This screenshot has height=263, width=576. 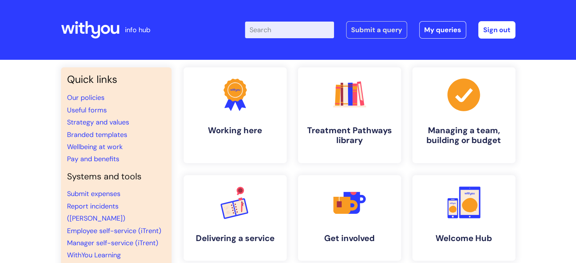 I want to click on a: Pay and benefits, so click(x=93, y=159).